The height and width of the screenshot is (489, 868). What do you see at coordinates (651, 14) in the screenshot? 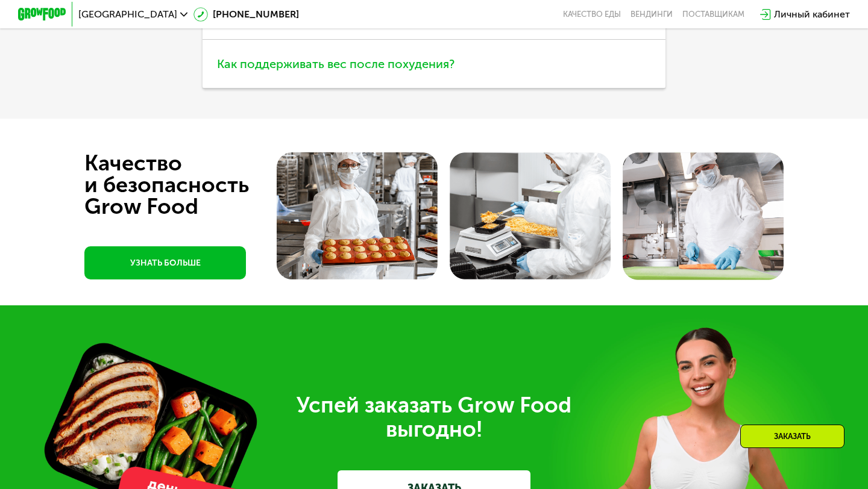
I see `a: Вендинги` at bounding box center [651, 14].